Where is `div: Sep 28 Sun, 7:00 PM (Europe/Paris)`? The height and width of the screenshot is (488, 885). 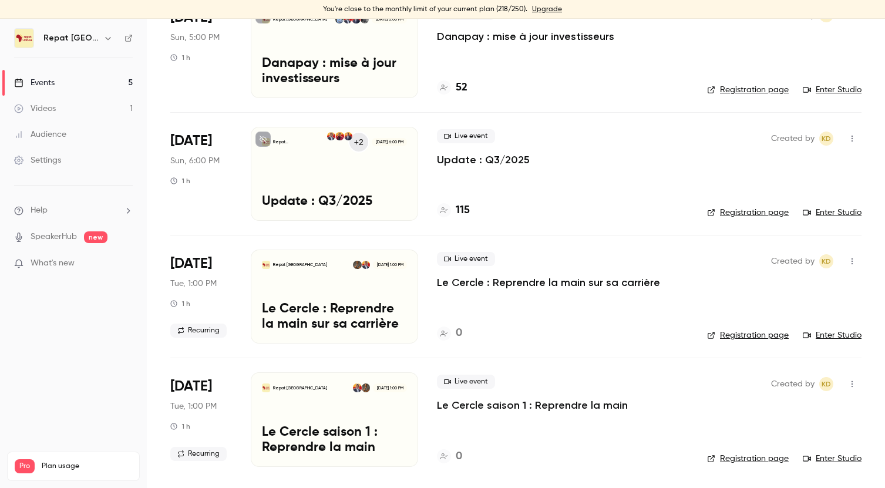 div: Sep 28 Sun, 7:00 PM (Europe/Paris) is located at coordinates (201, 50).